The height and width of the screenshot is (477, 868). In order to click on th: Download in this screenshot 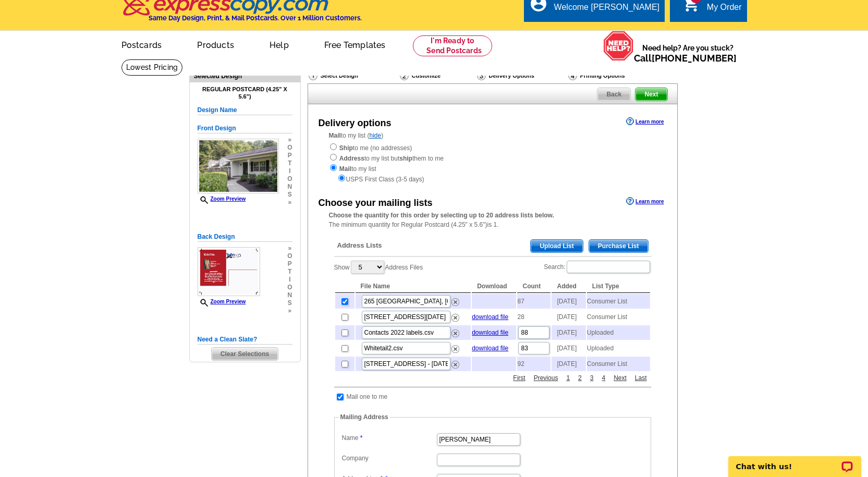, I will do `click(494, 286)`.